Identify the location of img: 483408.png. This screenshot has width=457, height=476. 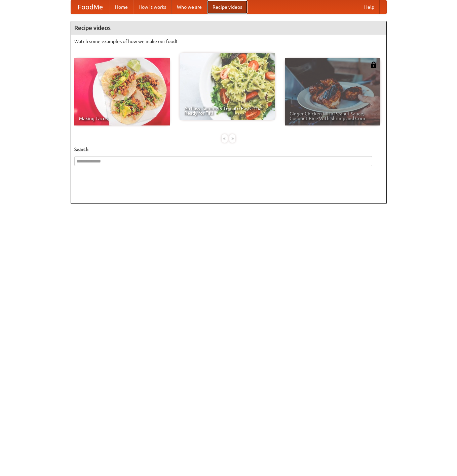
(374, 65).